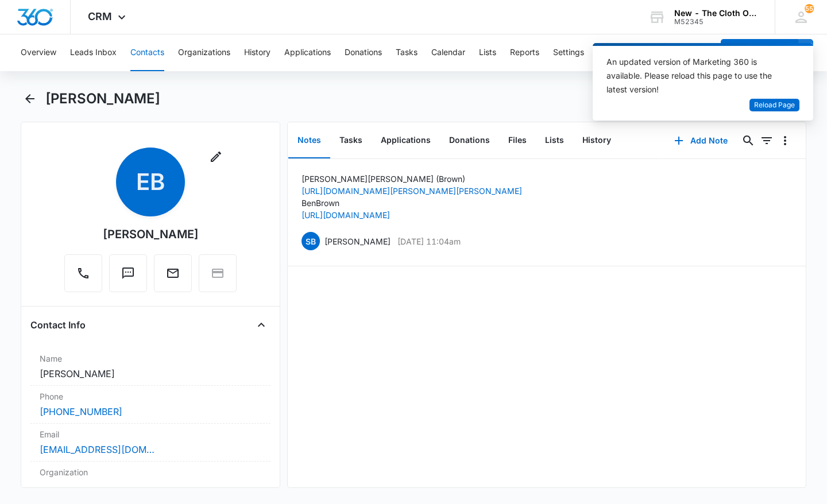  I want to click on button: Notes, so click(309, 141).